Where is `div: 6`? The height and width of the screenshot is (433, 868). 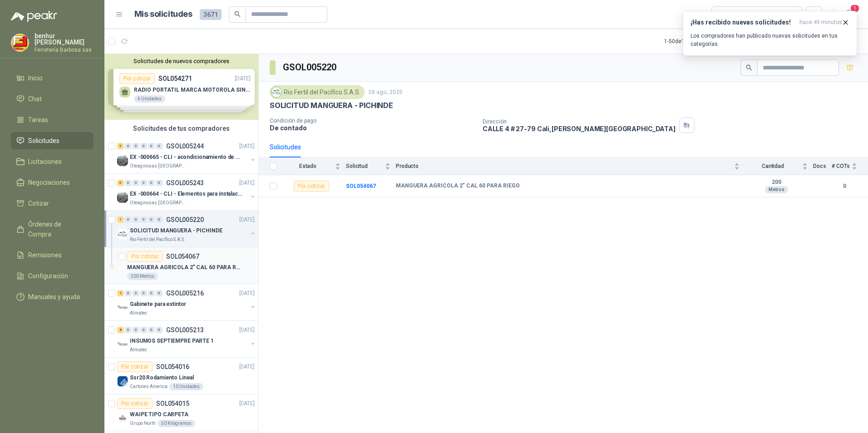
div: 6 is located at coordinates (120, 183).